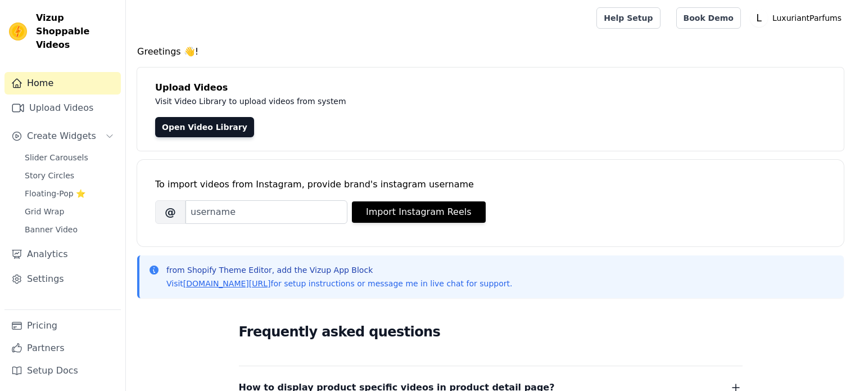 This screenshot has width=855, height=391. What do you see at coordinates (62, 348) in the screenshot?
I see `a: Partners` at bounding box center [62, 348].